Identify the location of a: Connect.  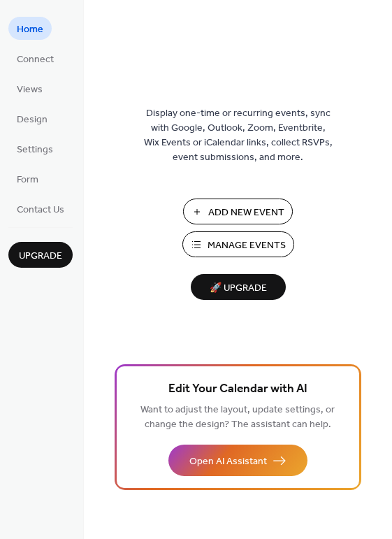
(35, 58).